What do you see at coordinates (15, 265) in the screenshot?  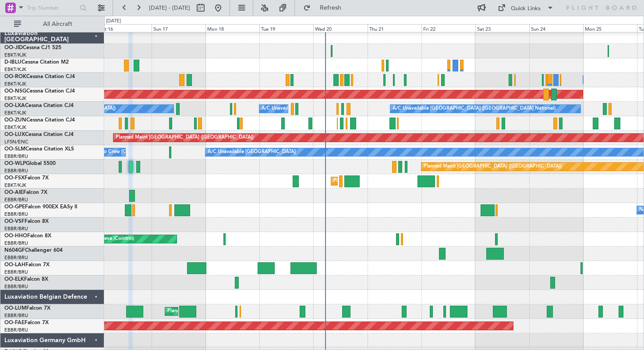 I see `span: OO-LAH` at bounding box center [15, 265].